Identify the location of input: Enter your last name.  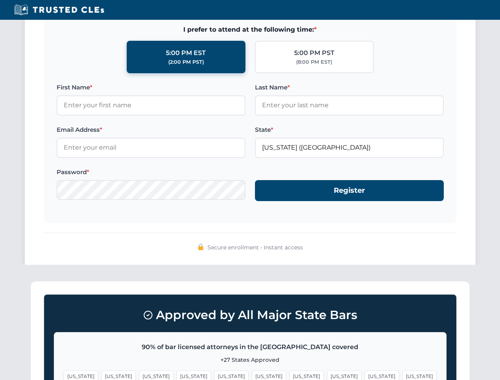
(349, 105).